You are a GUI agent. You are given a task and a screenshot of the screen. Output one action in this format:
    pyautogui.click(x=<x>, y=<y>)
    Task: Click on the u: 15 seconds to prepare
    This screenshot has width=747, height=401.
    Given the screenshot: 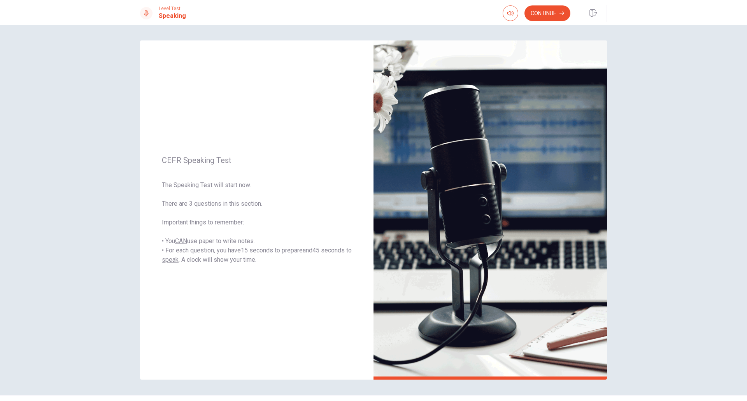 What is the action you would take?
    pyautogui.click(x=271, y=250)
    